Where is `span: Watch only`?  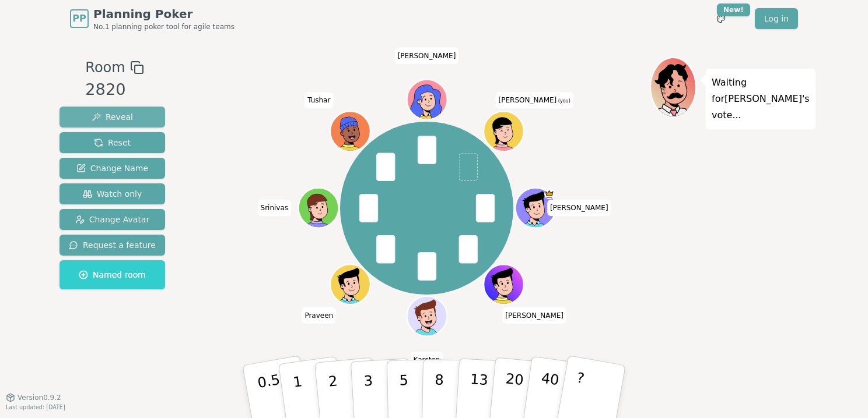 span: Watch only is located at coordinates (112, 194).